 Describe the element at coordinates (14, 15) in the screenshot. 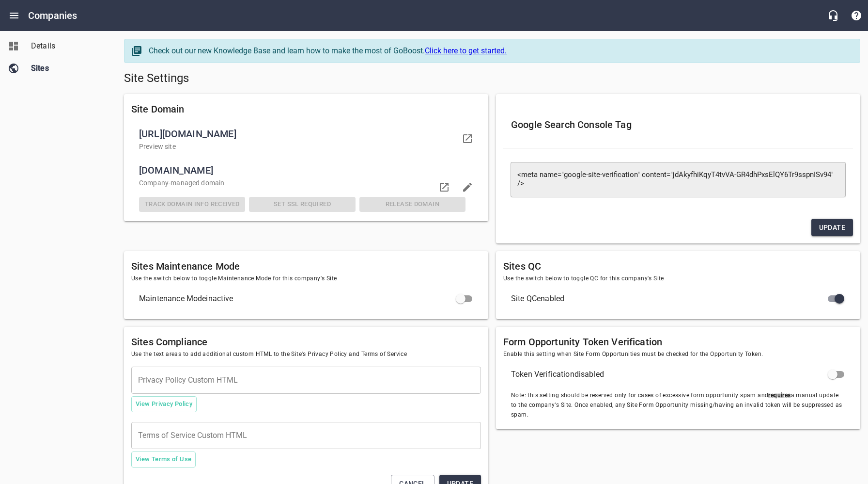

I see `button: Open drawer` at that location.